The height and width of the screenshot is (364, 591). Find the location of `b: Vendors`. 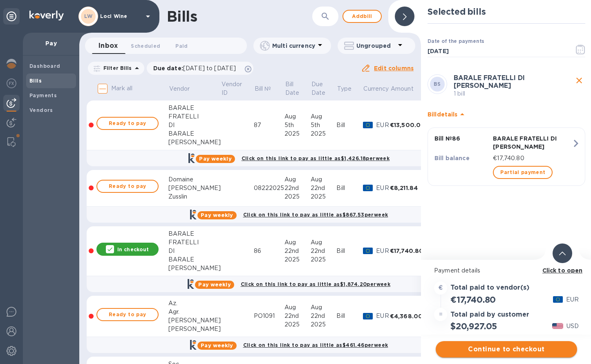

b: Vendors is located at coordinates (41, 110).